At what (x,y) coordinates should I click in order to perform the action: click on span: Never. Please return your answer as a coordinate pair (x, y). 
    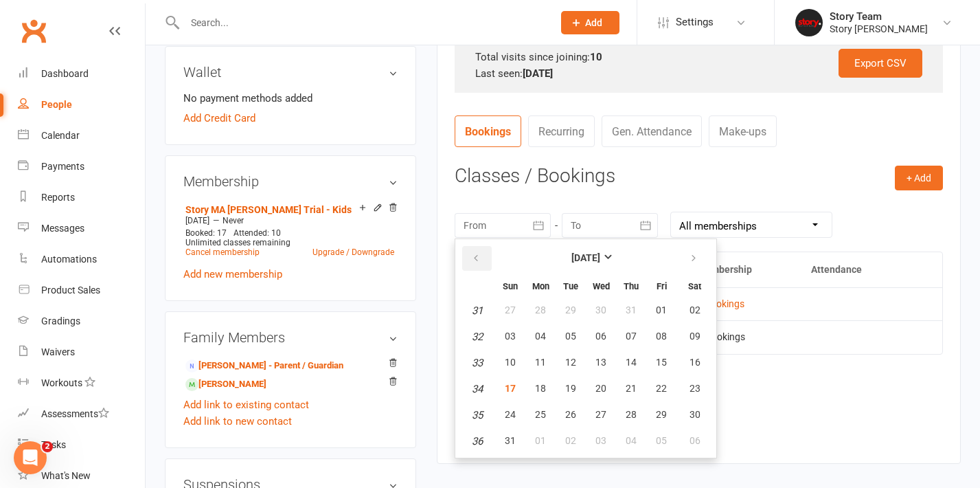
    Looking at the image, I should click on (232, 220).